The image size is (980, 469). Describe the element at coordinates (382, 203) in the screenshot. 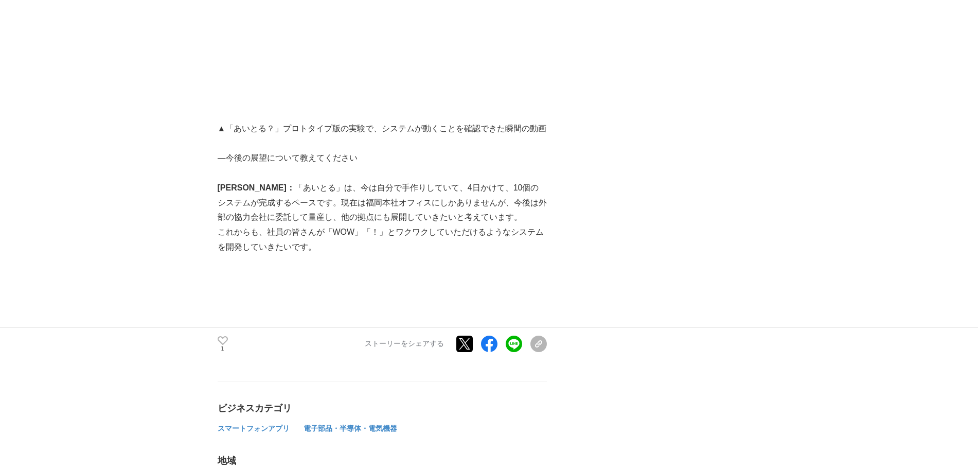

I see `p: 「あいとる」は、今は自分で手作りしていて、4日かけて、10個のシステムが完成するペースです。現在は福岡本社オフィスにしかありませんが、今後は外部の協力会社に委託して量産し、他の拠点にも展開してい...` at that location.